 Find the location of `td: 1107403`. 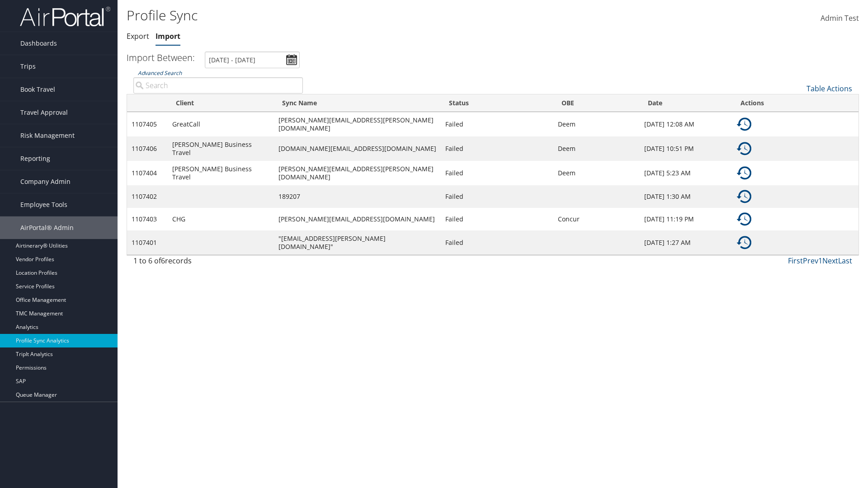

td: 1107403 is located at coordinates (147, 219).